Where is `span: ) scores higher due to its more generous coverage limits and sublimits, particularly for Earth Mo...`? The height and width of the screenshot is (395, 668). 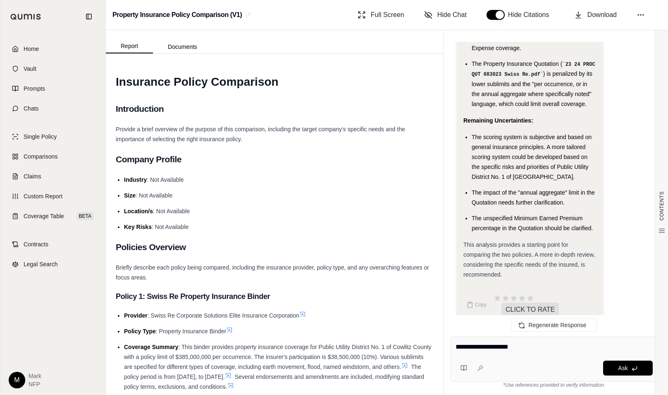
span: ) scores higher due to its more generous coverage limits and sublimits, particularly for Earth Mo... is located at coordinates (531, 28).